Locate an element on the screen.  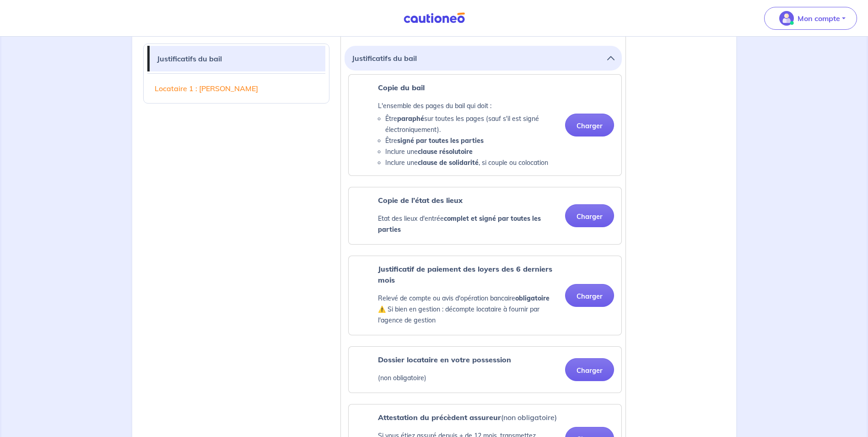
strong: Justificatif de paiement des loyers des 6 derniers mois is located at coordinates (465, 275).